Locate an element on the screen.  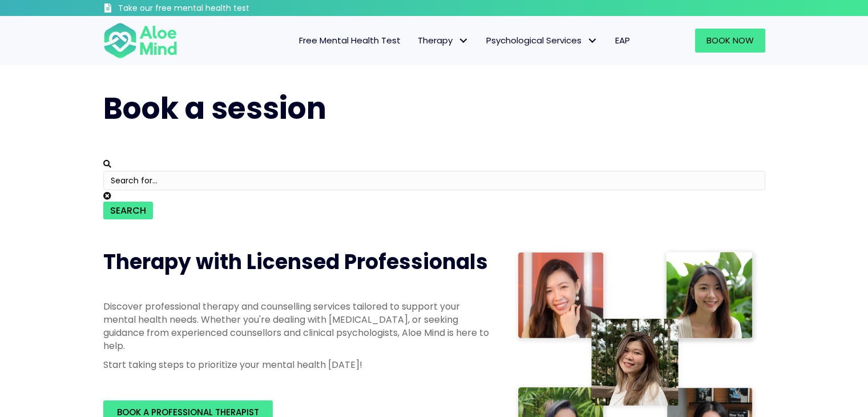
span: Therapy: submenu is located at coordinates (464, 41).